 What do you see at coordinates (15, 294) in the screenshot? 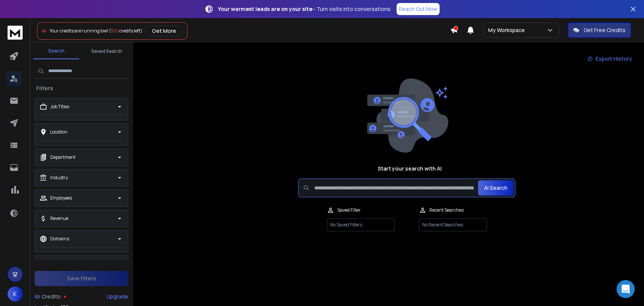
I see `button: K` at bounding box center [15, 294].